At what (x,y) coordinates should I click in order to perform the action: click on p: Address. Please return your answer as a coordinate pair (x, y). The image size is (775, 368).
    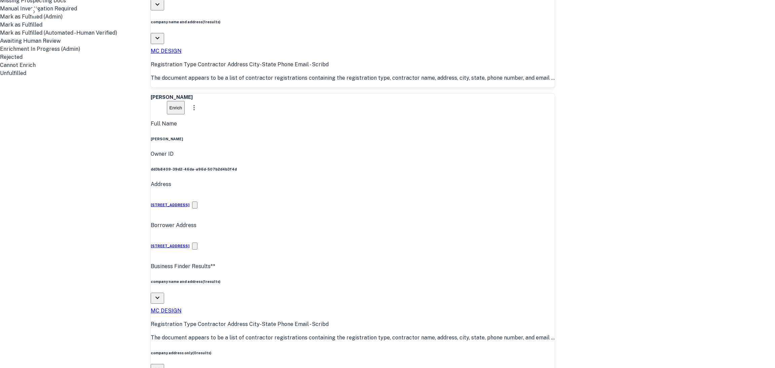
    Looking at the image, I should click on (353, 184).